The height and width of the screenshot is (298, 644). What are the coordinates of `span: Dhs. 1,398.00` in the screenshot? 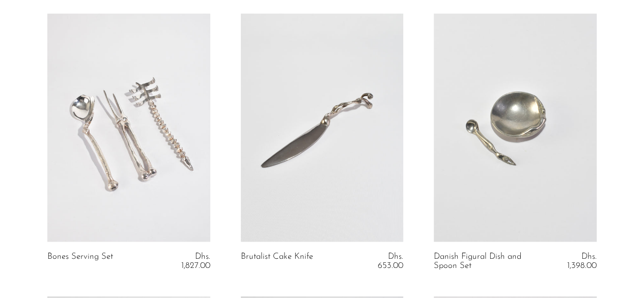 It's located at (582, 261).